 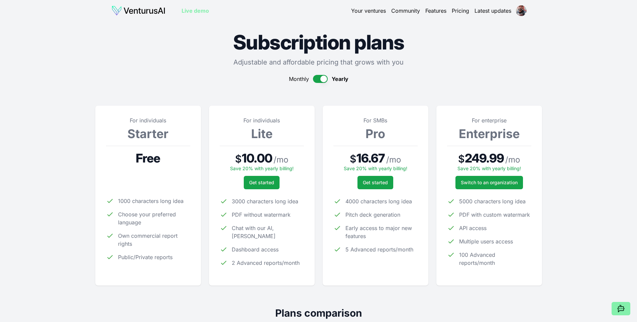 I want to click on span: 5000 characters long idea, so click(x=492, y=201).